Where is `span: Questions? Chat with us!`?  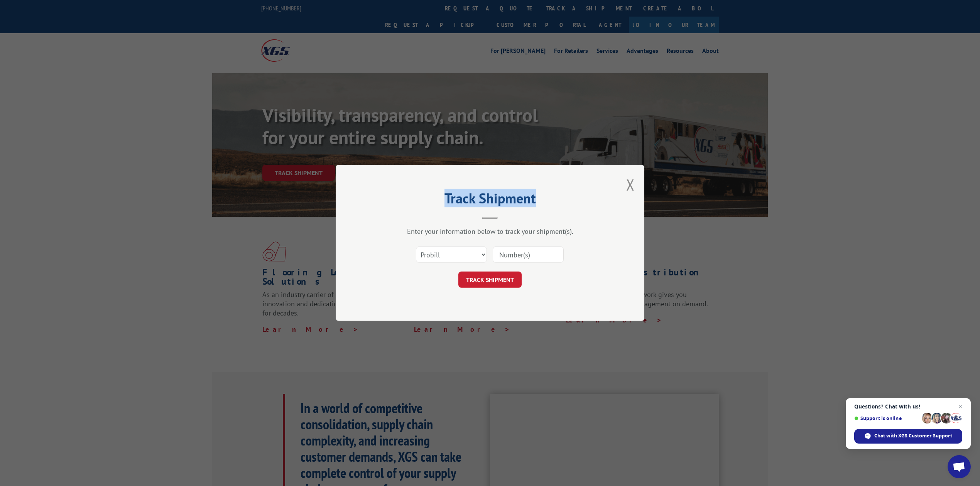
span: Questions? Chat with us! is located at coordinates (908, 406).